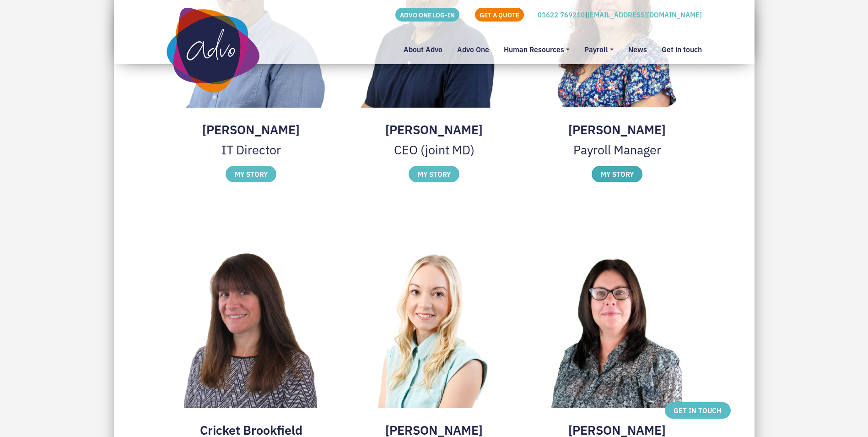  What do you see at coordinates (434, 308) in the screenshot?
I see `img: Nic Draycott thumbnail` at bounding box center [434, 308].